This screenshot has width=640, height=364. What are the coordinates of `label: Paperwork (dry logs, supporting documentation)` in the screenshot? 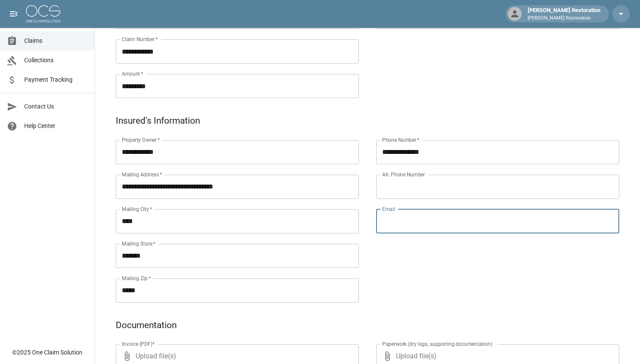 It's located at (437, 343).